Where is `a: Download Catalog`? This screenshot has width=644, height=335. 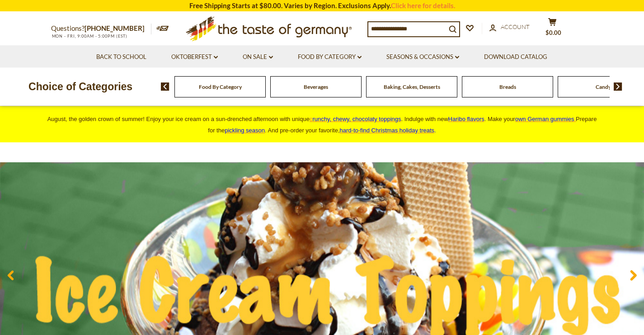
a: Download Catalog is located at coordinates (516, 57).